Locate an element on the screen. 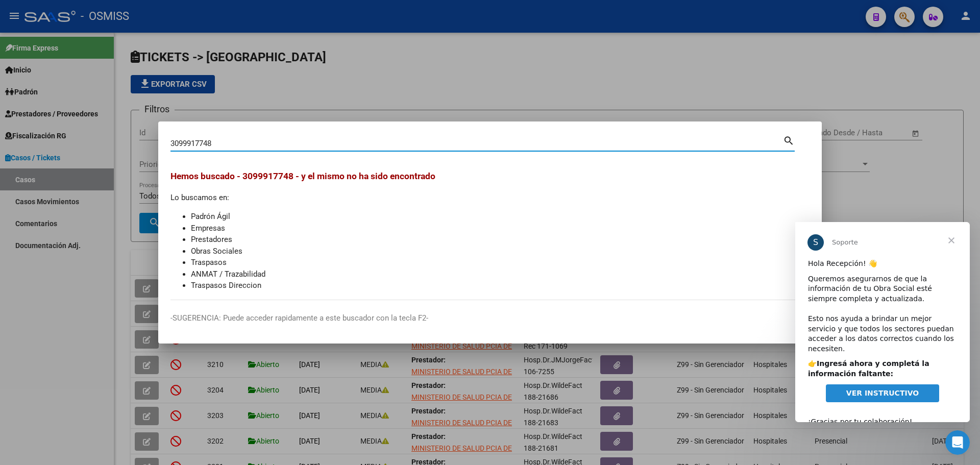 The width and height of the screenshot is (980, 465). li: Prestadores is located at coordinates (500, 239).